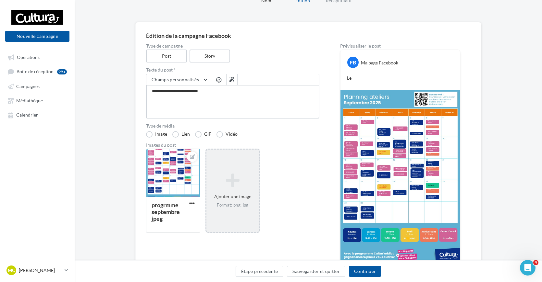 This screenshot has width=542, height=282. Describe the element at coordinates (178, 80) in the screenshot. I see `button: Champs personnalisés` at that location.